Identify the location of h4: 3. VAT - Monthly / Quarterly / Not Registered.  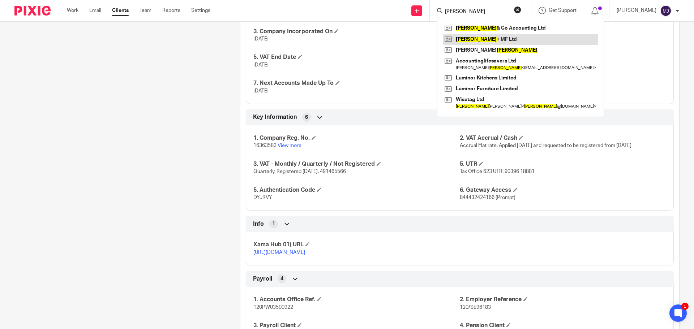
(357, 164).